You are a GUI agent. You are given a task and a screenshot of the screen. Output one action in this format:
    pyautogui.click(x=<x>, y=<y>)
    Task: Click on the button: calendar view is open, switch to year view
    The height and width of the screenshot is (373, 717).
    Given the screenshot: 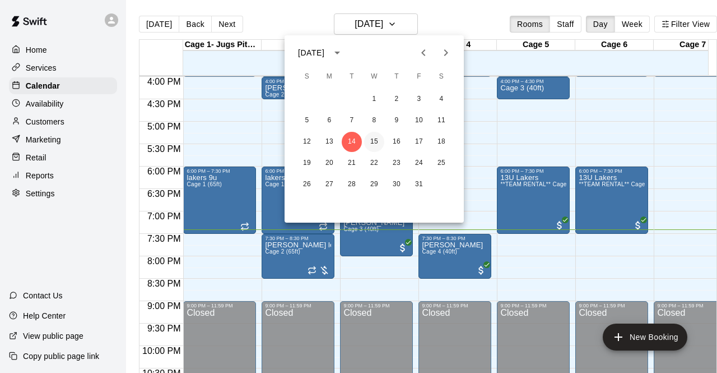 What is the action you would take?
    pyautogui.click(x=337, y=53)
    